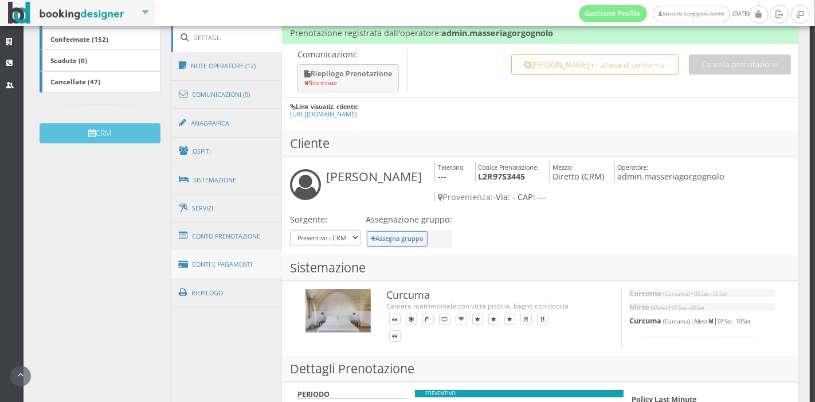 This screenshot has height=402, width=815. What do you see at coordinates (691, 14) in the screenshot?
I see `a: Masseria Gorgognolo Admin` at bounding box center [691, 14].